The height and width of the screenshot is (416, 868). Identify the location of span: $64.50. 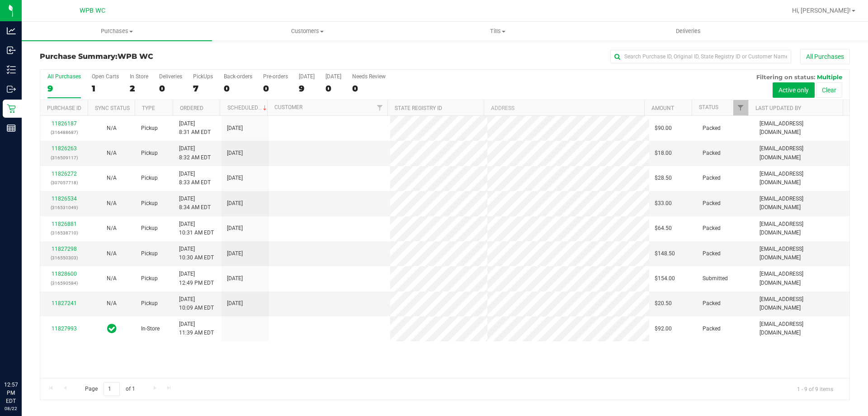
(664, 228).